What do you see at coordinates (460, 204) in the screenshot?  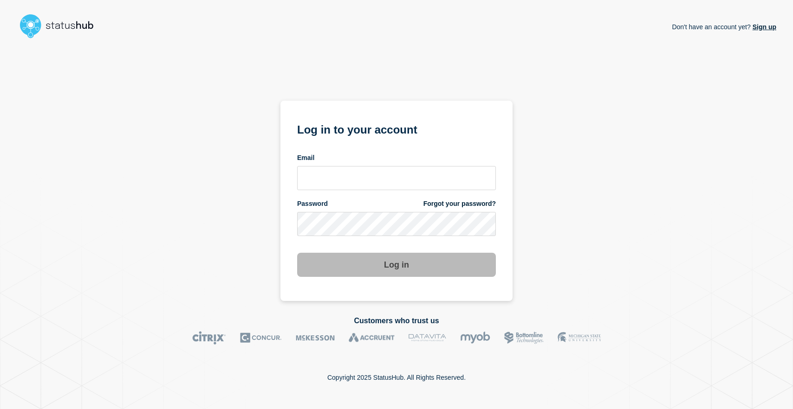 I see `a: Forgot your password?` at bounding box center [460, 204].